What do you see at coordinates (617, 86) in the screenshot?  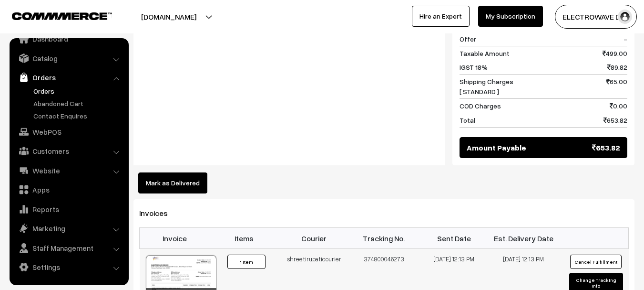 I see `span: 65.00` at bounding box center [617, 86].